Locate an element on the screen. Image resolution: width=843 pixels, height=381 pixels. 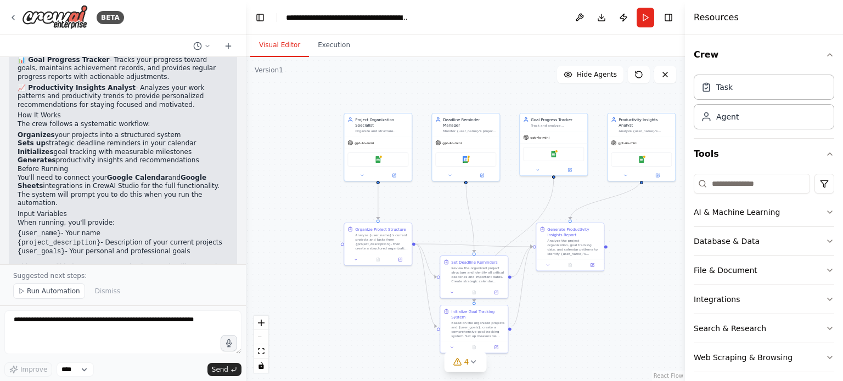
g: Edge from 0f2049d9-b2af-4ecb-ab0c-32b863f0ecdb to 63750c7c-7757-4902-b539-e946d0d394e5 is located at coordinates (426, 285).